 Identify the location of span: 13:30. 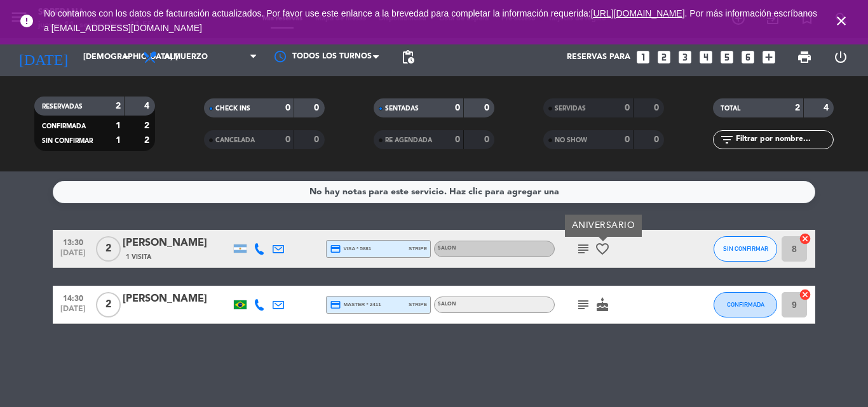
(73, 241).